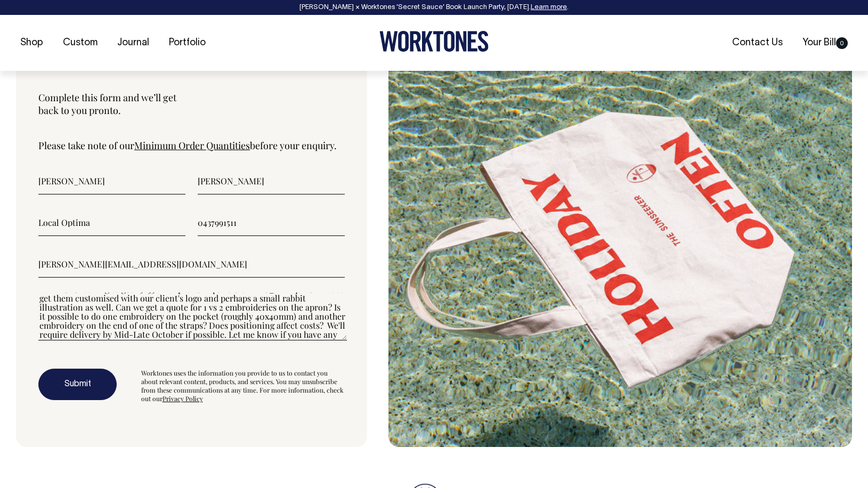 The height and width of the screenshot is (488, 868). Describe the element at coordinates (111, 223) in the screenshot. I see `input: Business name` at that location.